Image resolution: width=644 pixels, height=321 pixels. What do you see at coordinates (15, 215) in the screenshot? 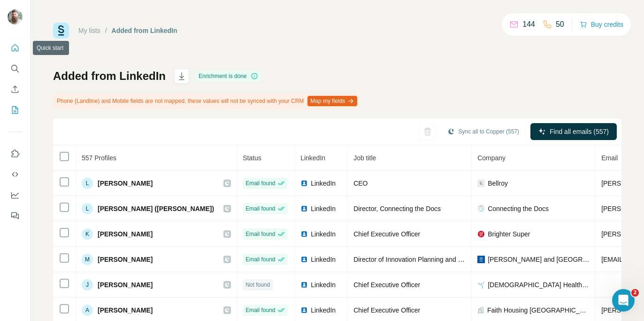
I see `button: Feedback` at bounding box center [15, 215].